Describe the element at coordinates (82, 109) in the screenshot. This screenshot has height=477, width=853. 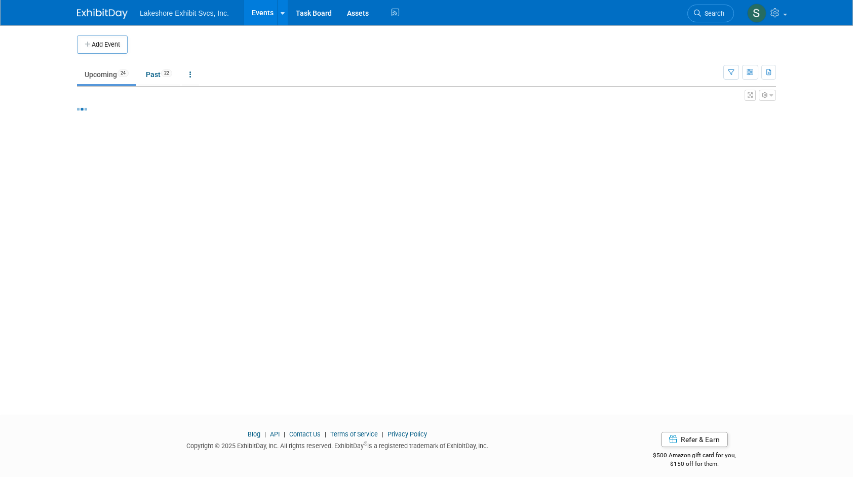
I see `img: loading...` at that location.